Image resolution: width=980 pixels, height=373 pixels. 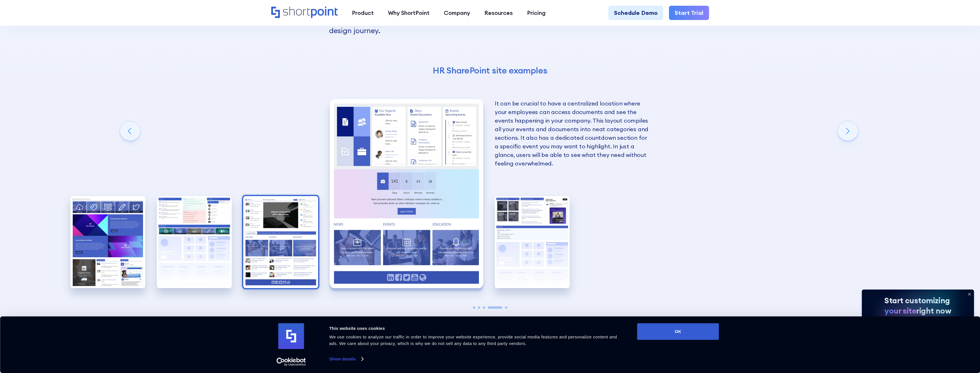 I want to click on a: Usercentrics Cookiebot - opens in a new window, so click(x=291, y=362).